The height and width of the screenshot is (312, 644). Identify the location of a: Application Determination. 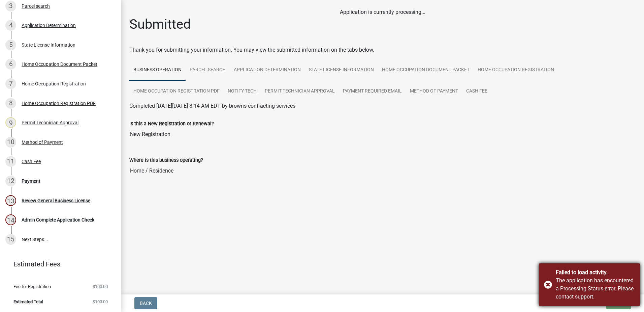
(267, 70).